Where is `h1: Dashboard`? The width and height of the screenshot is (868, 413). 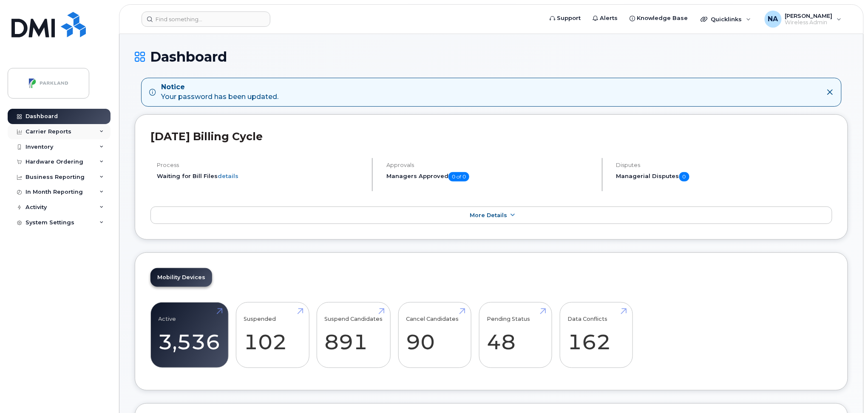
h1: Dashboard is located at coordinates (492, 56).